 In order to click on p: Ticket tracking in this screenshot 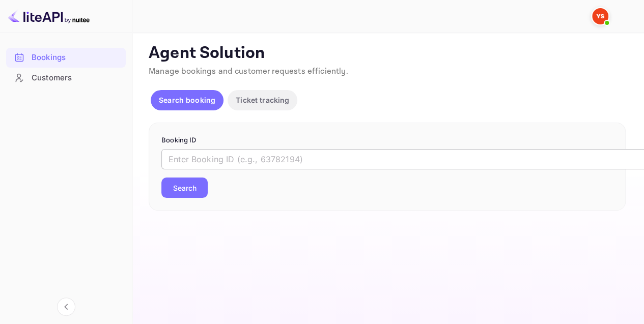, I will do `click(262, 100)`.